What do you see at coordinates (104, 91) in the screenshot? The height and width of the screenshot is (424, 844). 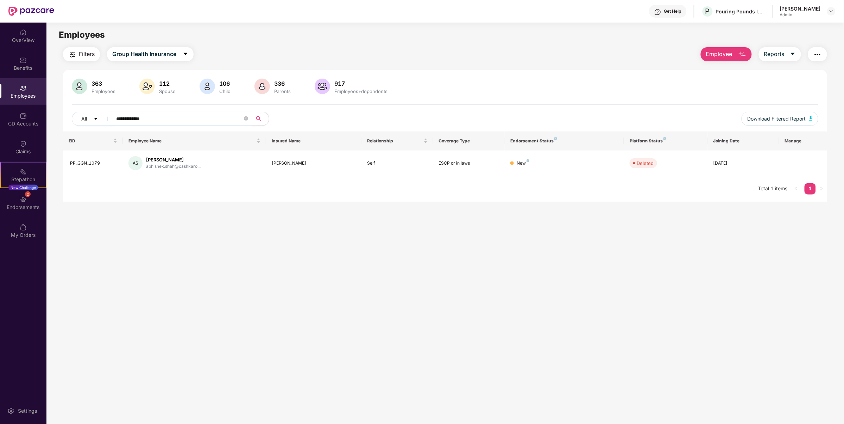 I see `div: Employees` at bounding box center [104, 91].